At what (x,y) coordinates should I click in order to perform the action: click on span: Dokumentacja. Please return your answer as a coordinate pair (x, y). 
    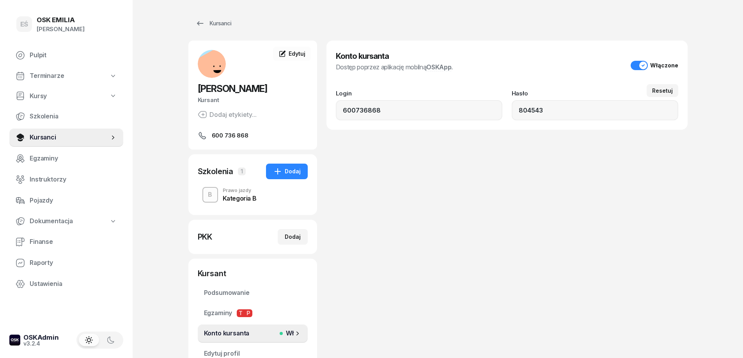
    Looking at the image, I should click on (51, 222).